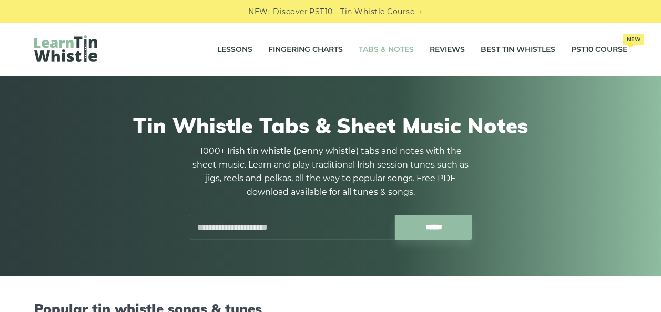 The width and height of the screenshot is (661, 312). I want to click on a: Best Tin Whistles, so click(518, 50).